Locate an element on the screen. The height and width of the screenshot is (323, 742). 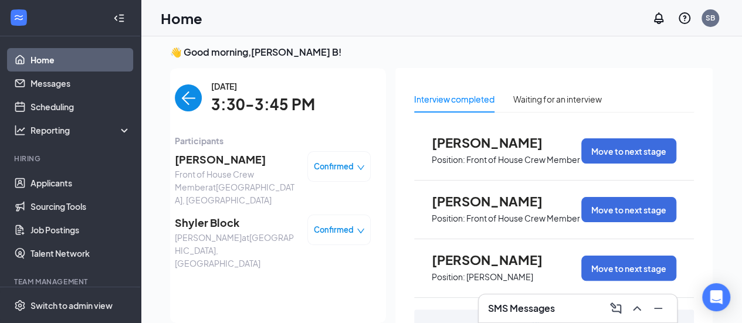
svg: ComposeMessage is located at coordinates (616, 309).